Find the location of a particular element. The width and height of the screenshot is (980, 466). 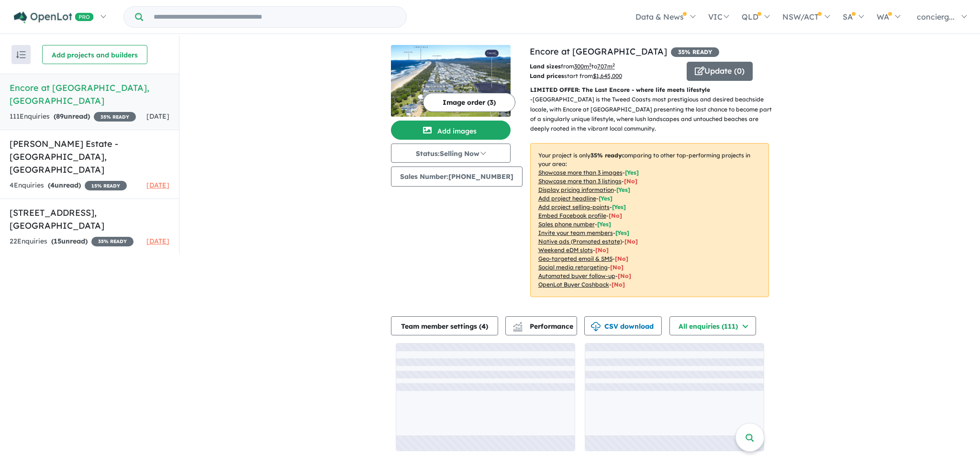

button: Team member settings (4) is located at coordinates (445, 326).